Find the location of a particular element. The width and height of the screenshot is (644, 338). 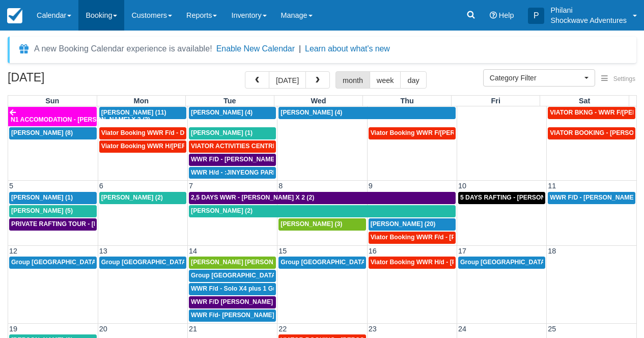

span: Settings is located at coordinates (624, 79).